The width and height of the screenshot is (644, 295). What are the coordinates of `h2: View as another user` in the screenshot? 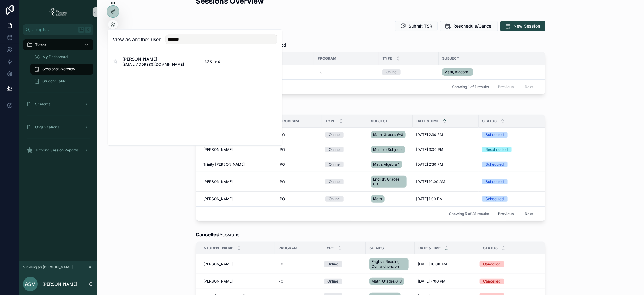 It's located at (137, 40).